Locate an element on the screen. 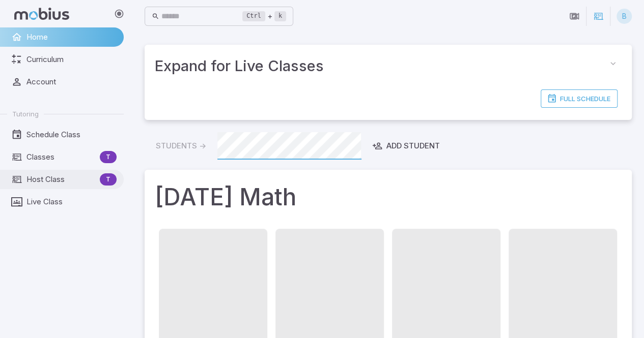  div: Add Student is located at coordinates (405, 146).